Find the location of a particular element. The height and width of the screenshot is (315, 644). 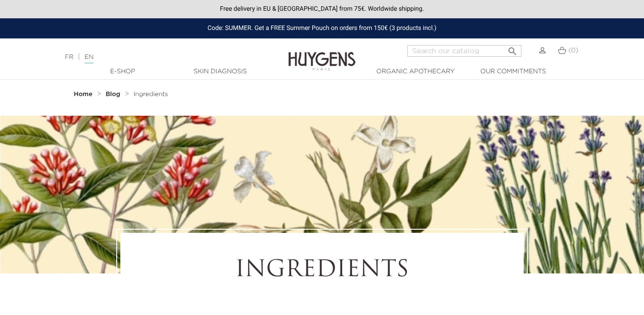

a: Skin Diagnosis is located at coordinates (220, 71).